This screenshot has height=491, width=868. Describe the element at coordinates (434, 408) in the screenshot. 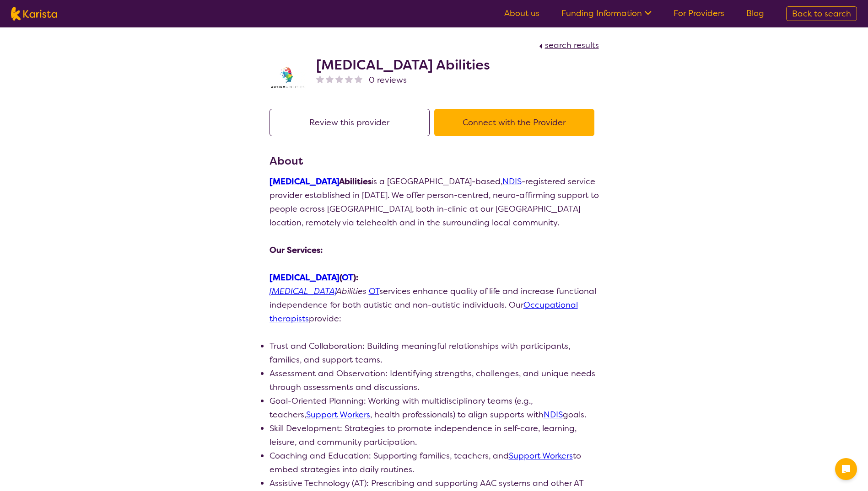

I see `li: Goal-Oriented Planning: Working with multidisciplinary teams (e.g., teachers, , health profession...` at that location.